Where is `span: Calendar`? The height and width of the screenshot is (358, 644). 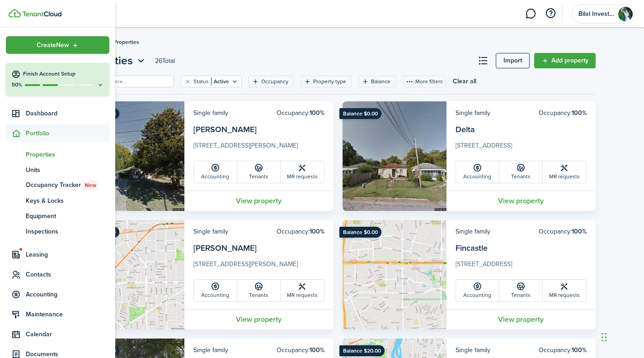
span: Calendar is located at coordinates (68, 334).